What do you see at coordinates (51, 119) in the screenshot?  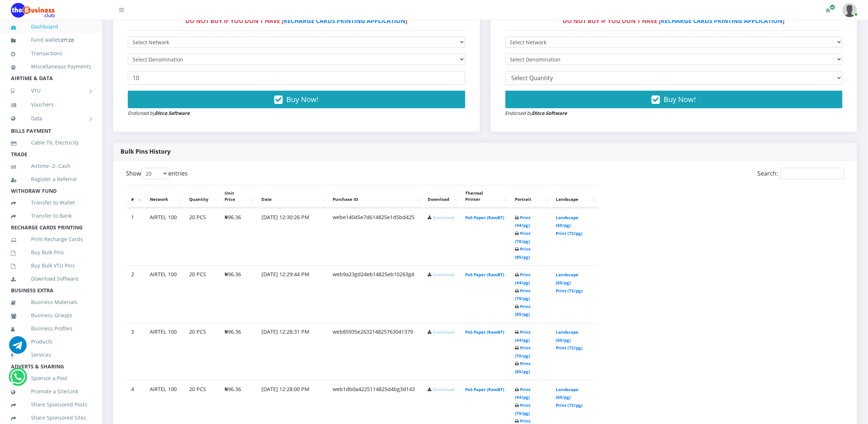 I see `a: Data` at bounding box center [51, 119].